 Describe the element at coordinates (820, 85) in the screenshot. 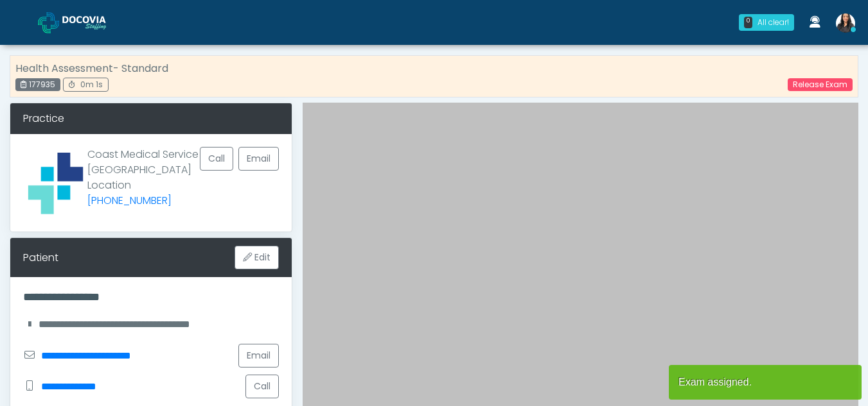

I see `a: Release Exam` at that location.